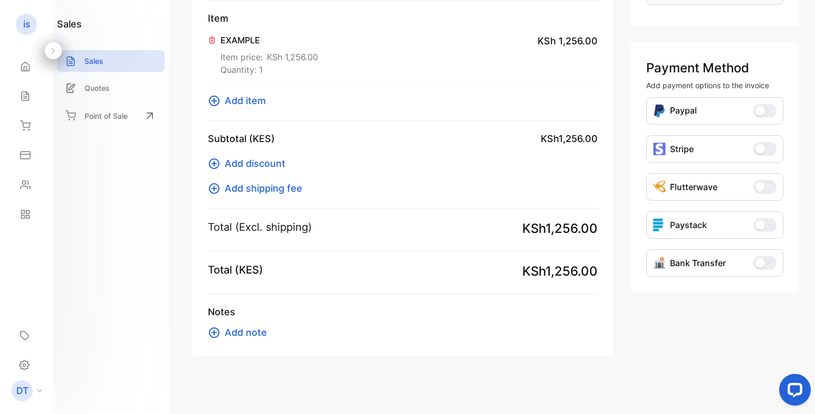 Image resolution: width=815 pixels, height=414 pixels. Describe the element at coordinates (111, 61) in the screenshot. I see `a: Sales` at that location.